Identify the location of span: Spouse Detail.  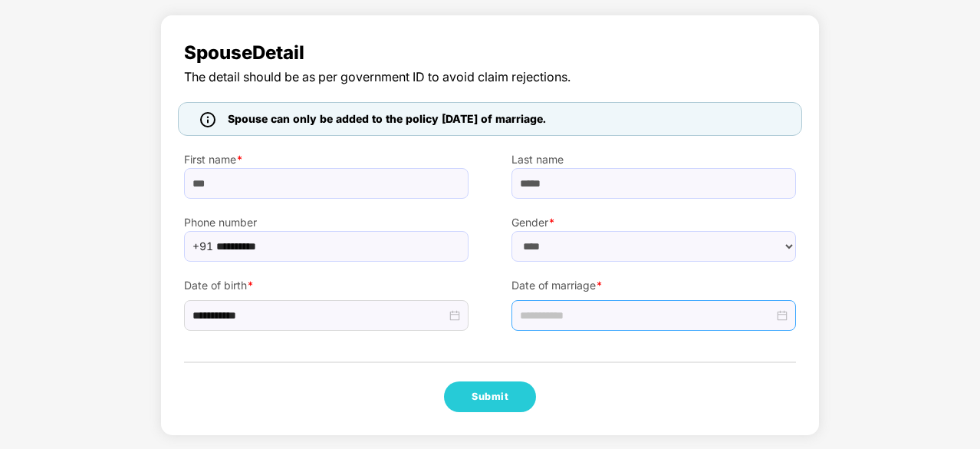
(490, 53).